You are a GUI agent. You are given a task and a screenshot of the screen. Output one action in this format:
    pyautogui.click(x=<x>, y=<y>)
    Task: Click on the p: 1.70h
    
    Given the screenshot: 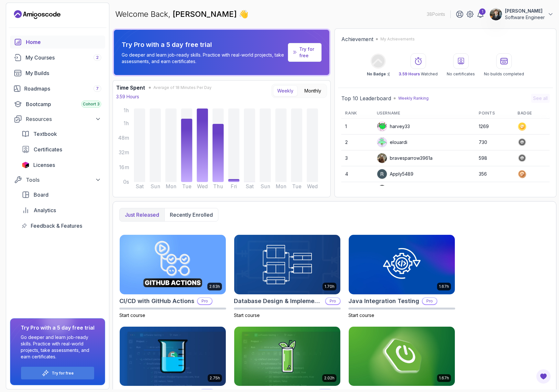 What is the action you would take?
    pyautogui.click(x=329, y=286)
    